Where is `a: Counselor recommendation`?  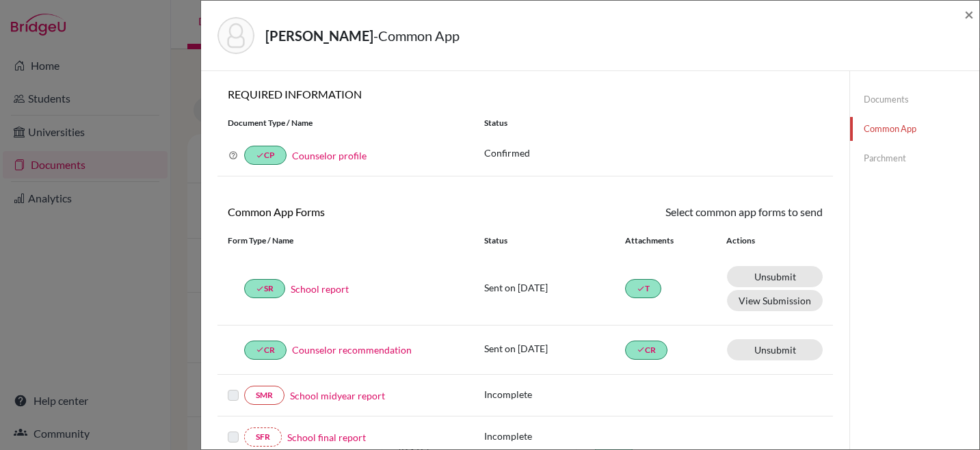
a: Counselor recommendation is located at coordinates (351, 349).